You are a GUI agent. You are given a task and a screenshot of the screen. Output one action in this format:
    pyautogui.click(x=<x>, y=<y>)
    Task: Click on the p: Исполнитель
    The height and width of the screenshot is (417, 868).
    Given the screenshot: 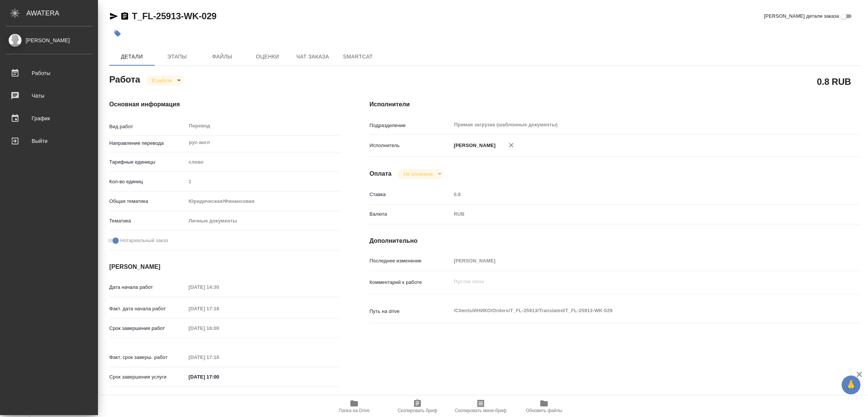 What is the action you would take?
    pyautogui.click(x=410, y=145)
    